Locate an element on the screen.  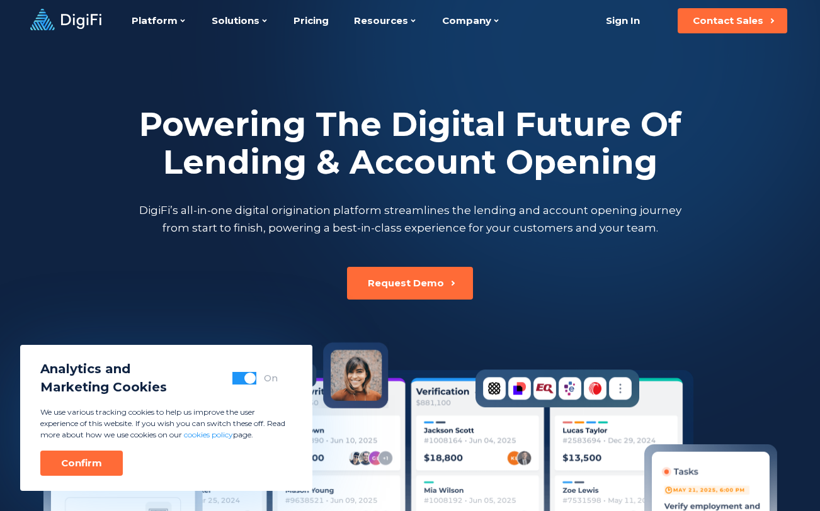
div: On is located at coordinates (271, 378).